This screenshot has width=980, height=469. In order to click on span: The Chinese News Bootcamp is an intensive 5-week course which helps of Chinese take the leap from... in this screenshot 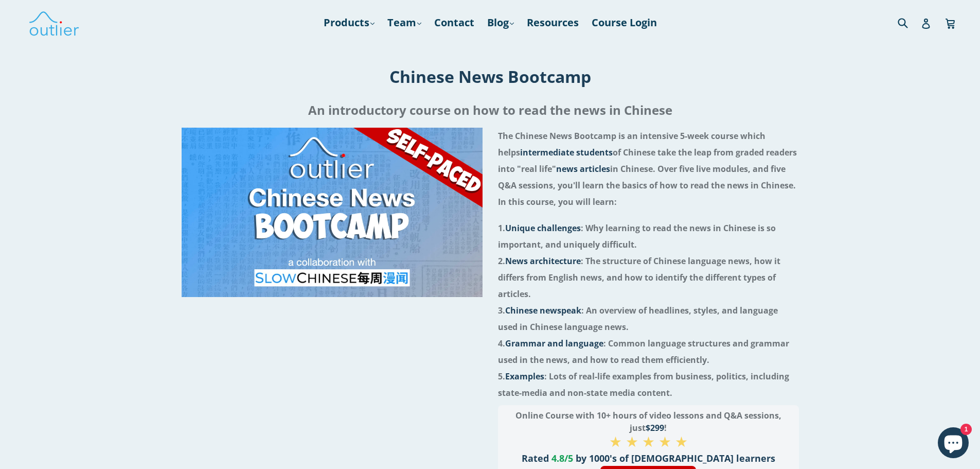, I will do `click(647, 160)`.